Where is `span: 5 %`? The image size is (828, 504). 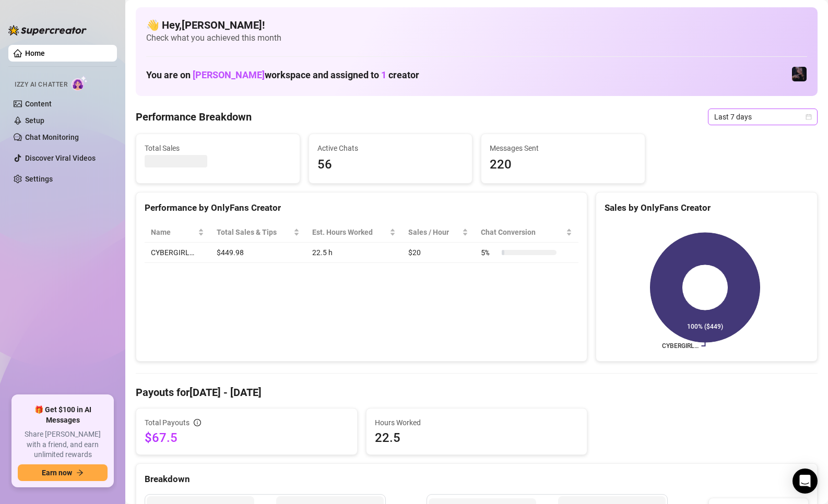 span: 5 % is located at coordinates (489, 253).